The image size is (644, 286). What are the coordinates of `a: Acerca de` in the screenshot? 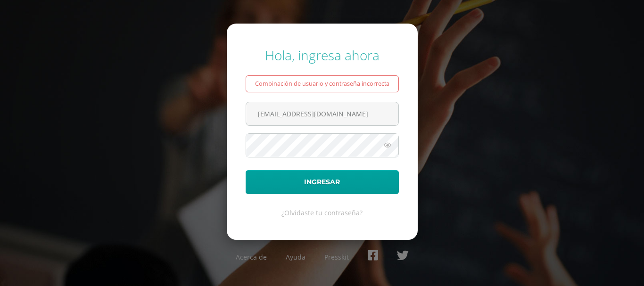 It's located at (251, 257).